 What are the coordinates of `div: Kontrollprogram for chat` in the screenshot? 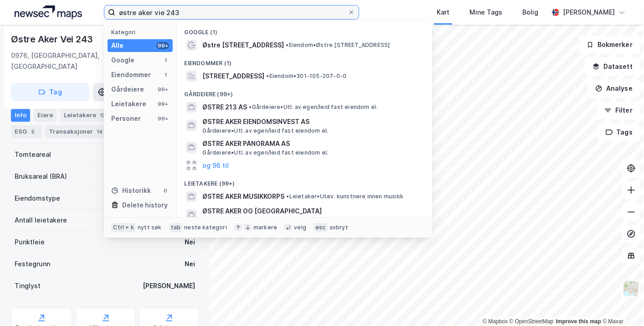 It's located at (621, 303).